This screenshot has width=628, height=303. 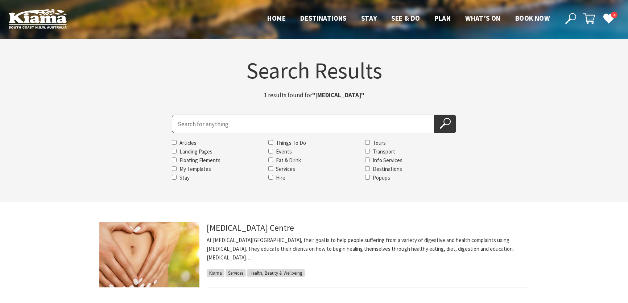 I want to click on span: Kiama, so click(x=215, y=273).